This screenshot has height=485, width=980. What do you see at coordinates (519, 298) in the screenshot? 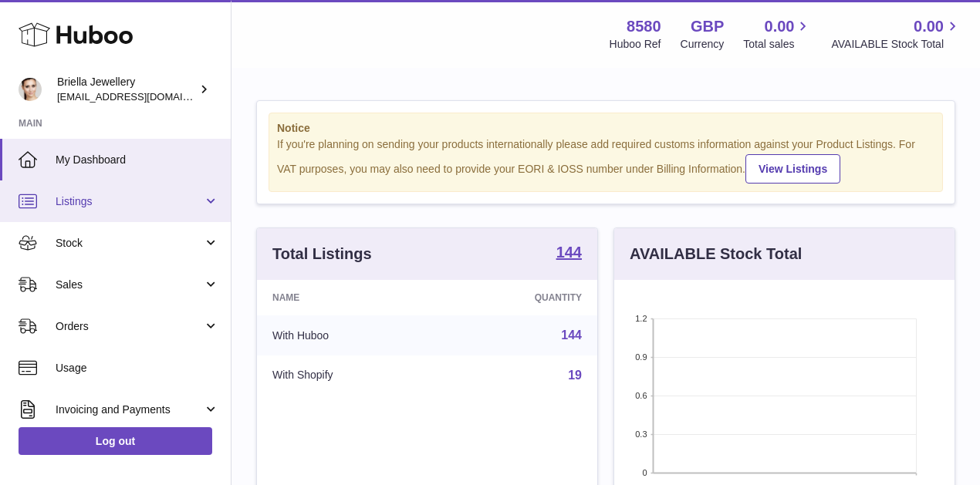
I see `th: Quantity` at bounding box center [519, 298].